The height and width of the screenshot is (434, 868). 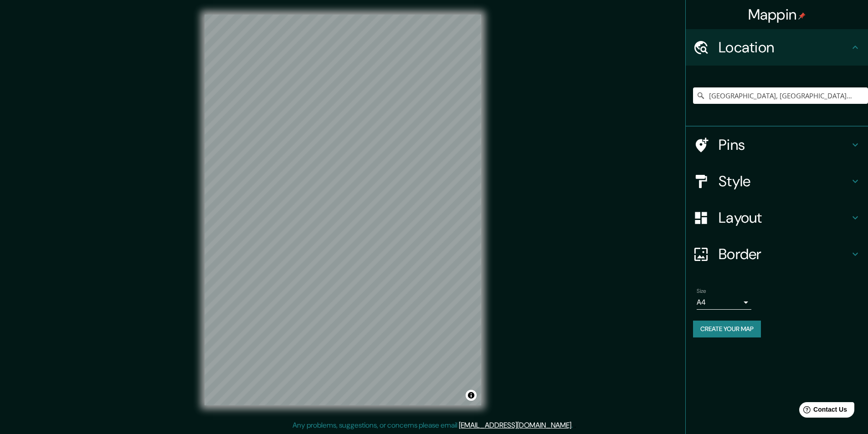 What do you see at coordinates (776, 254) in the screenshot?
I see `div: Border` at bounding box center [776, 254].